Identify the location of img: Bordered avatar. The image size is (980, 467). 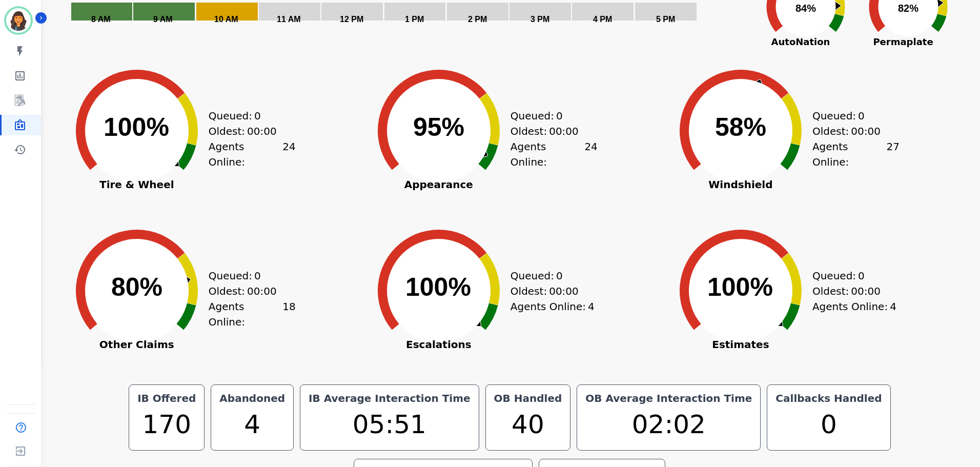
(18, 20).